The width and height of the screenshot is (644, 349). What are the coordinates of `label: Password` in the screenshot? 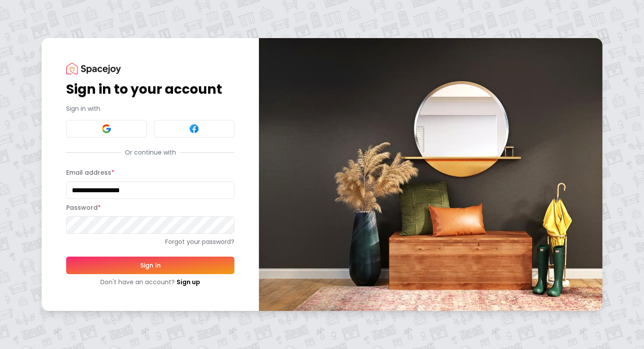 It's located at (83, 208).